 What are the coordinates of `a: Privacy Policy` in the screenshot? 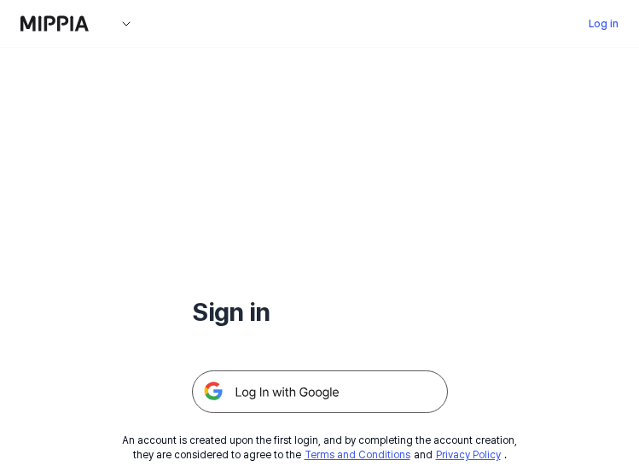 It's located at (468, 455).